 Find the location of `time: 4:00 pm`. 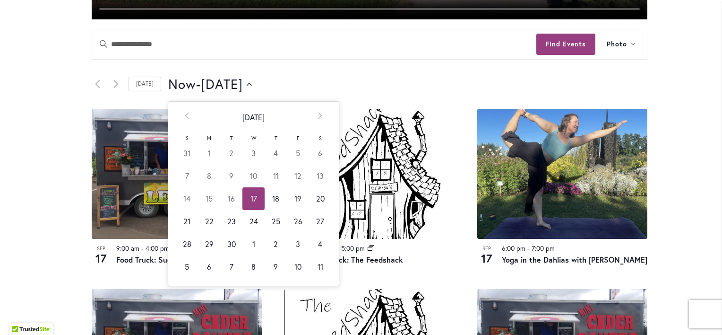

time: 4:00 pm is located at coordinates (157, 248).